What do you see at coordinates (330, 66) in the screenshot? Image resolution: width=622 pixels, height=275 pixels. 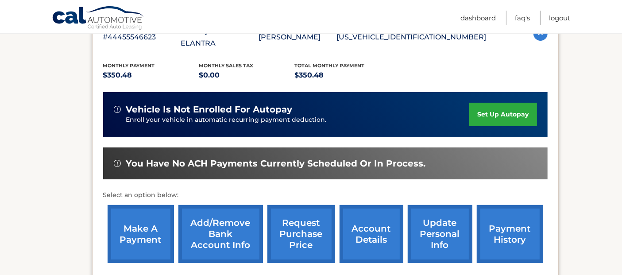 I see `span: Total Monthly Payment` at bounding box center [330, 66].